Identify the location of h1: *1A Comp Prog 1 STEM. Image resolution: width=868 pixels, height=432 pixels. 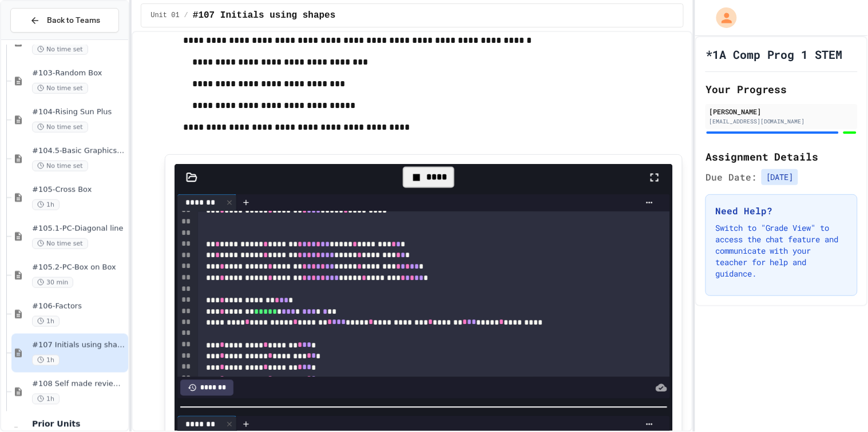
(774, 54).